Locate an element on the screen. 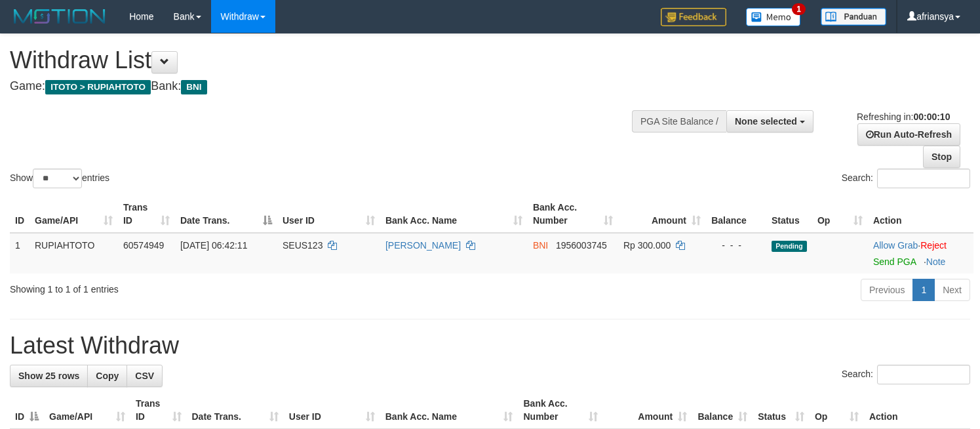 Image resolution: width=980 pixels, height=429 pixels. a: Allow Grab is located at coordinates (895, 245).